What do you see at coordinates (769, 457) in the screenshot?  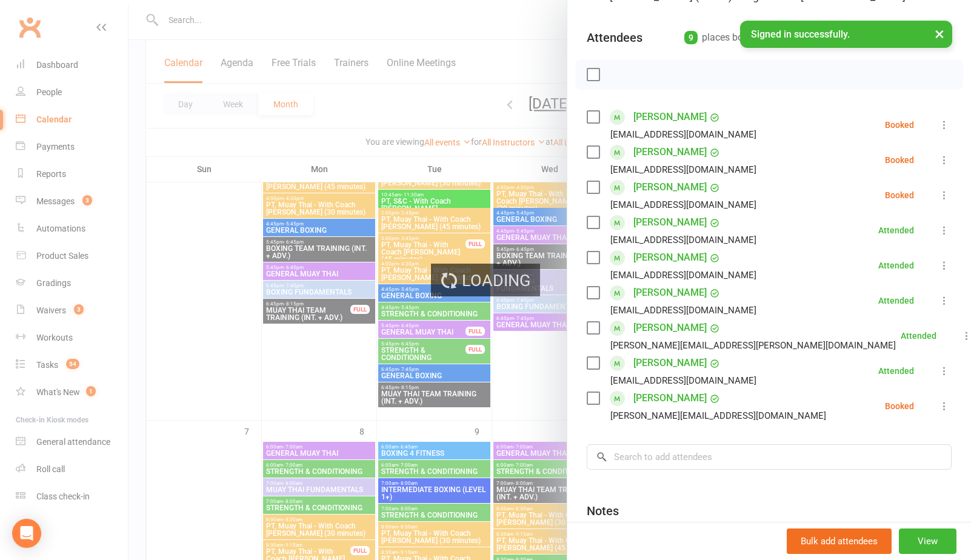 I see `input: Search to add attendees` at bounding box center [769, 457].